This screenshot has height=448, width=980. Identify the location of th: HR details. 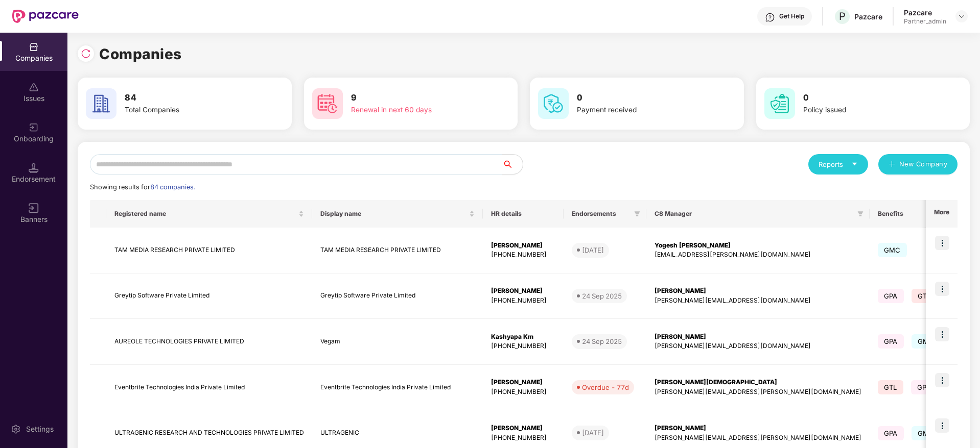
(523, 214).